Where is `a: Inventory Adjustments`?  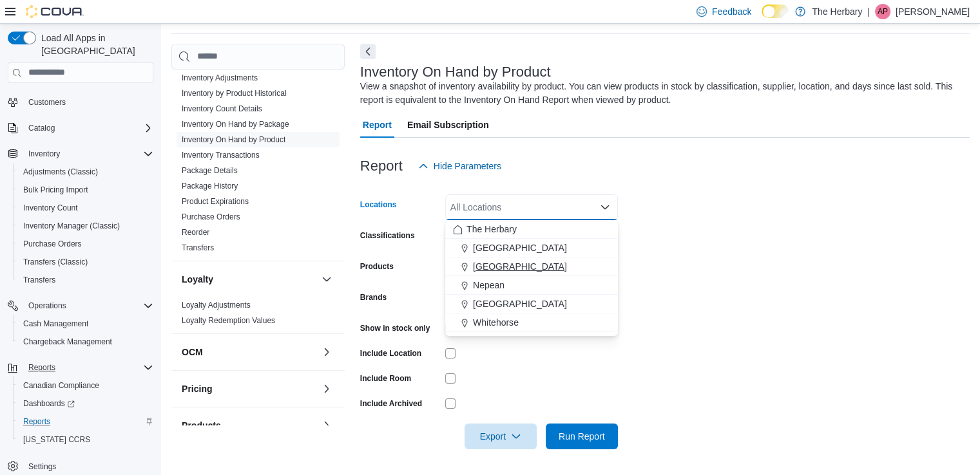
a: Inventory Adjustments is located at coordinates (220, 78).